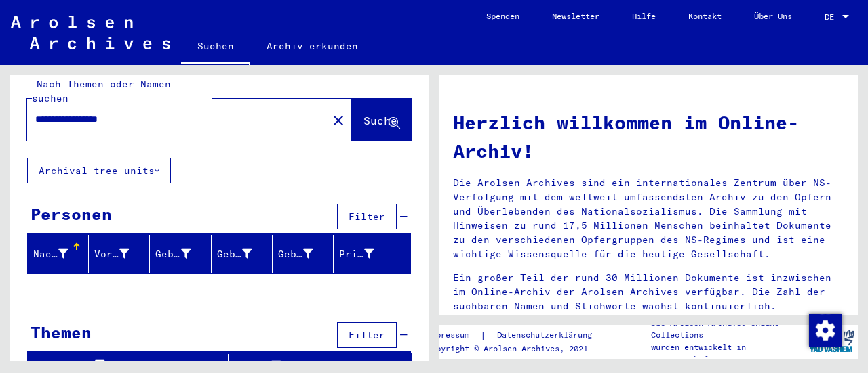  What do you see at coordinates (382, 120) in the screenshot?
I see `button: Suche` at bounding box center [382, 120].